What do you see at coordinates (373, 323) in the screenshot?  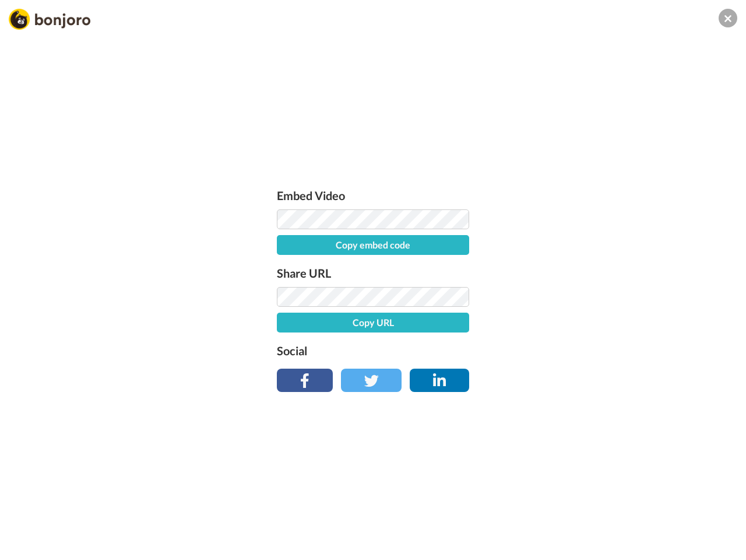 I see `button: Copy URL` at bounding box center [373, 323].